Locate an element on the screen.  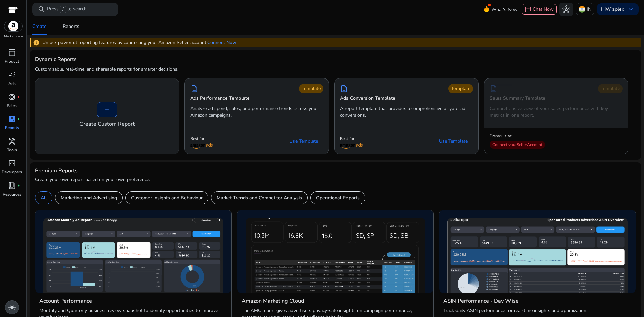
span: search is located at coordinates (42, 9).